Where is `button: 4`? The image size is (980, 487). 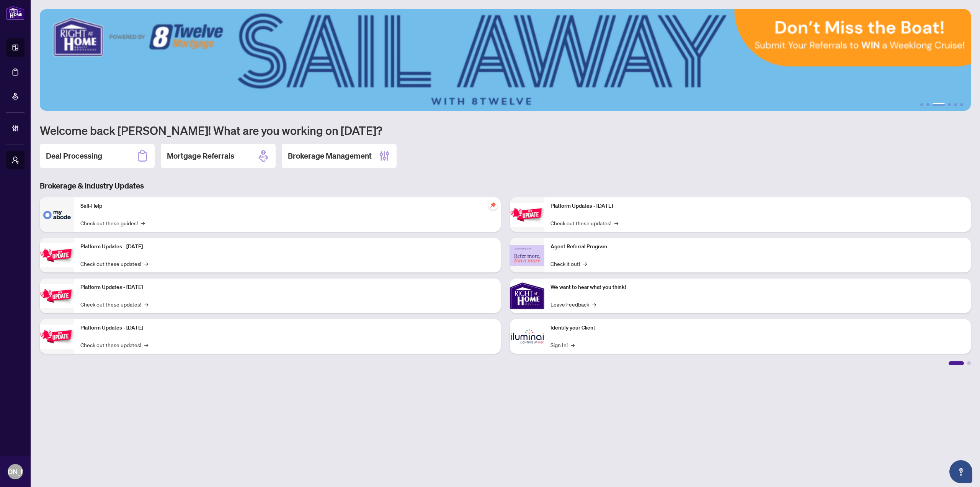 button: 4 is located at coordinates (950, 104).